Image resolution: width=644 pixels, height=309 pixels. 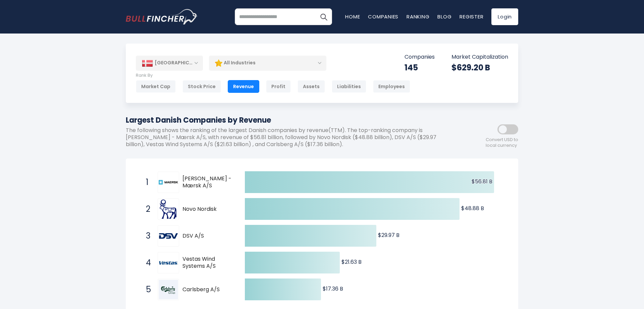 I want to click on a: Ranking, so click(x=418, y=16).